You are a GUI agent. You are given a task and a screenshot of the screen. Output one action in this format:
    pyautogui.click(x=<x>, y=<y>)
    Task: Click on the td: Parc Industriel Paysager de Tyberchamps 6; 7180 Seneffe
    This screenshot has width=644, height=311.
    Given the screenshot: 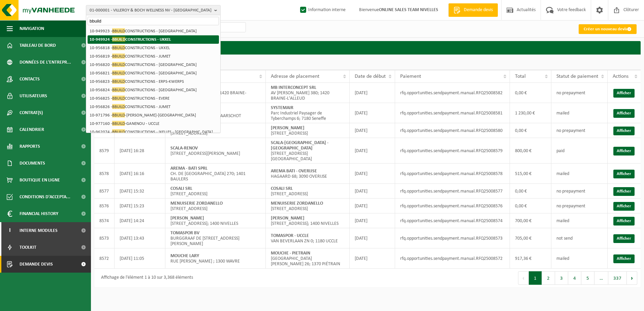 What is the action you would take?
    pyautogui.click(x=307, y=113)
    